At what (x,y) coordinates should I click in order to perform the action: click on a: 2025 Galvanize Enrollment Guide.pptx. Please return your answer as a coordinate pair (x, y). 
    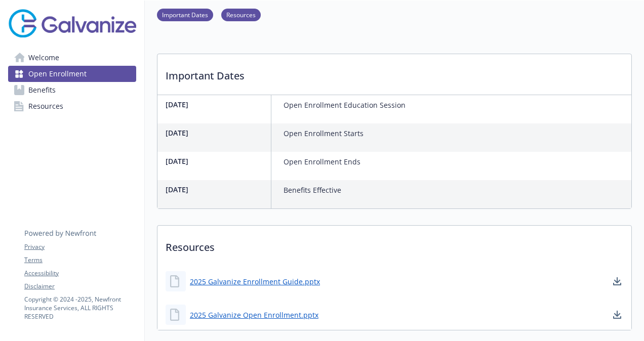
    Looking at the image, I should click on (255, 281).